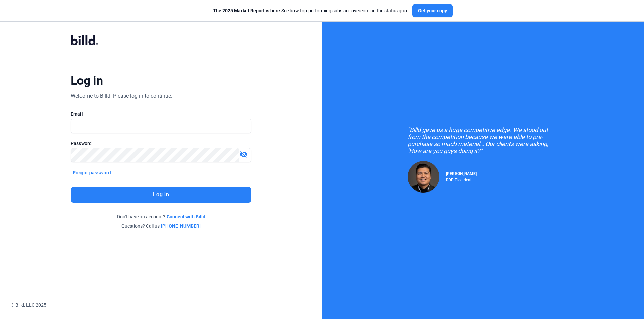 The height and width of the screenshot is (319, 644). Describe the element at coordinates (461, 179) in the screenshot. I see `div: RDP Electrical` at that location.